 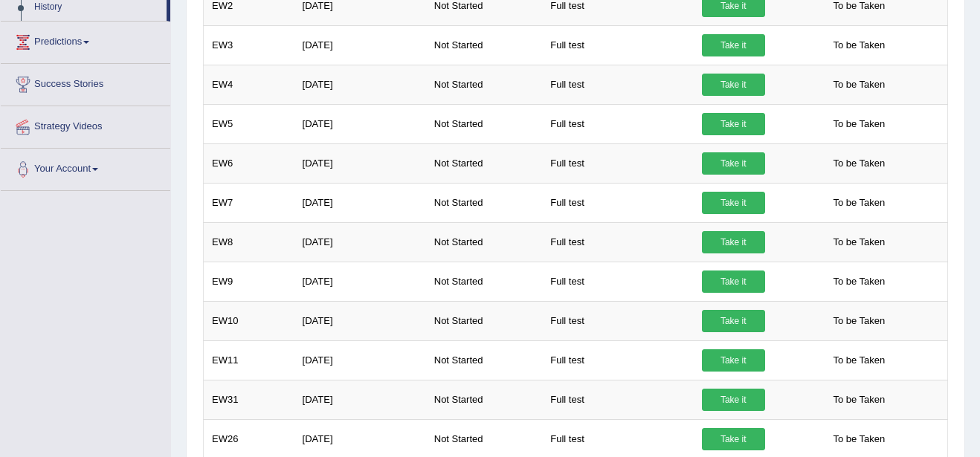 What do you see at coordinates (249, 241) in the screenshot?
I see `td: EW8` at bounding box center [249, 241].